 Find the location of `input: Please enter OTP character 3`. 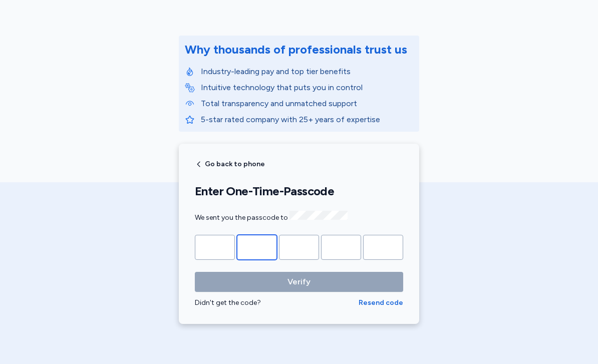

input: Please enter OTP character 3 is located at coordinates (299, 248).